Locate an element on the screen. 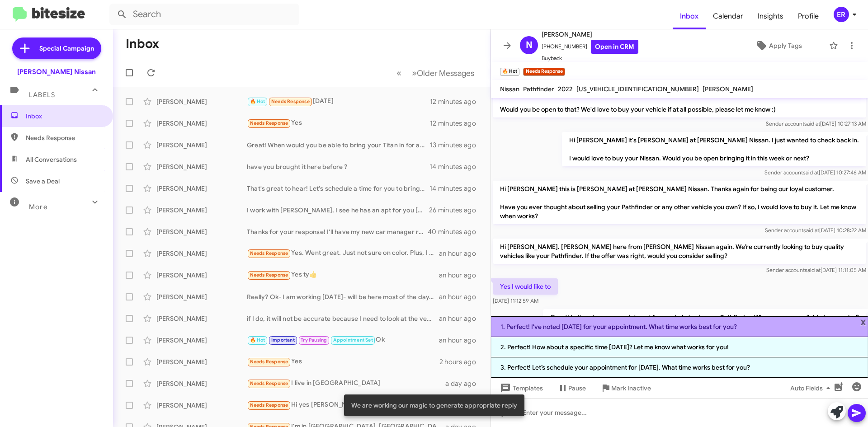 The width and height of the screenshot is (868, 427). a: Insights is located at coordinates (771, 17).